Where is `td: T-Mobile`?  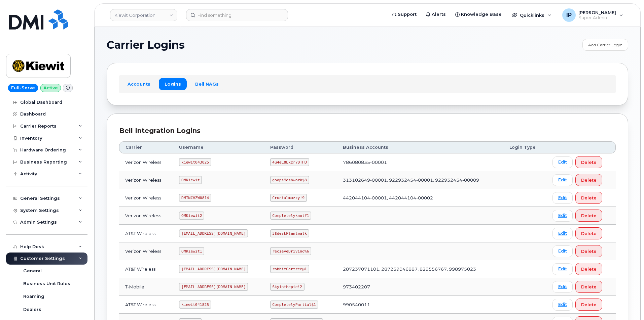
td: T-Mobile is located at coordinates (146, 287).